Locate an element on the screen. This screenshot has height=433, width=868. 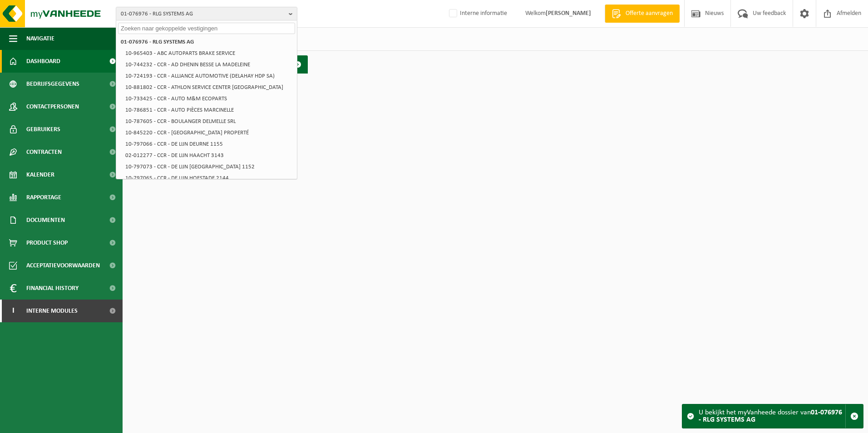
span: Contracten is located at coordinates (44, 152).